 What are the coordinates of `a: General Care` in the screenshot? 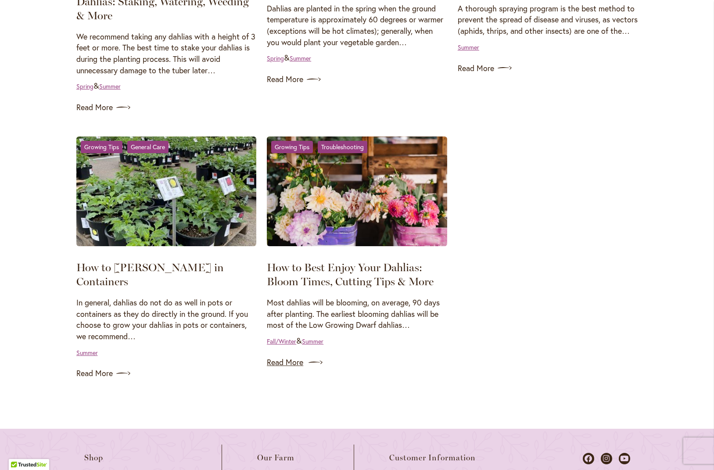 It's located at (148, 147).